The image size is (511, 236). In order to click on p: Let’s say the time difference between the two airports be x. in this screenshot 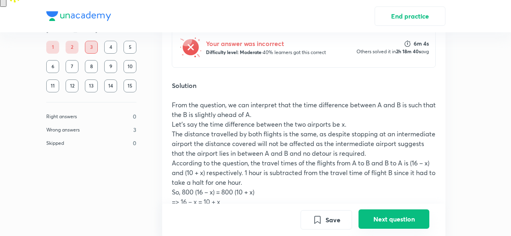, I will do `click(304, 124)`.